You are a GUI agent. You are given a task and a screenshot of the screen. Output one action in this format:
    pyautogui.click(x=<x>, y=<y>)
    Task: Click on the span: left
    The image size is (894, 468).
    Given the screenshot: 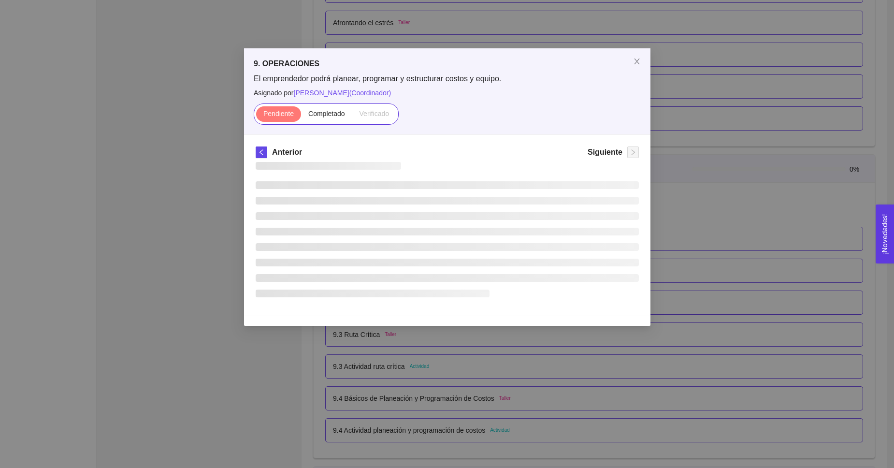 What is the action you would take?
    pyautogui.click(x=261, y=152)
    